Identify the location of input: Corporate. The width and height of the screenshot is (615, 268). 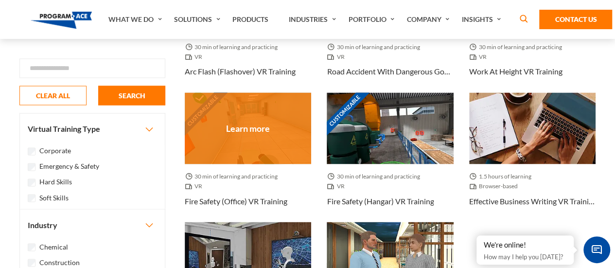
(32, 151).